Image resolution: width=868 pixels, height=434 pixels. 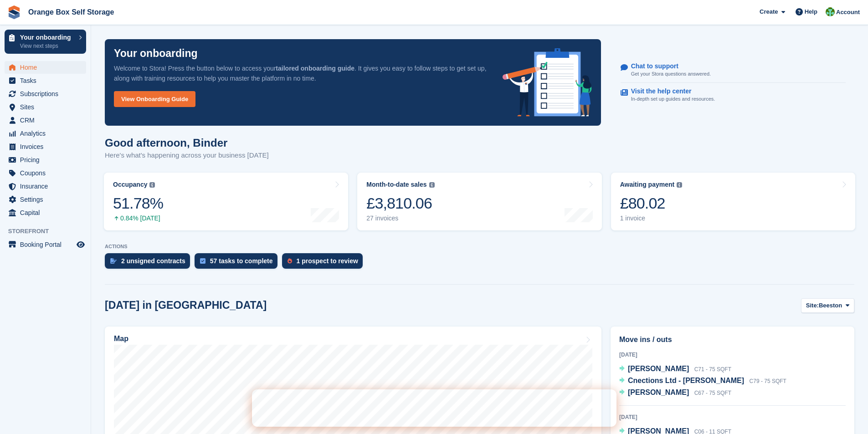 I want to click on p: In-depth set up guides and resources., so click(x=673, y=99).